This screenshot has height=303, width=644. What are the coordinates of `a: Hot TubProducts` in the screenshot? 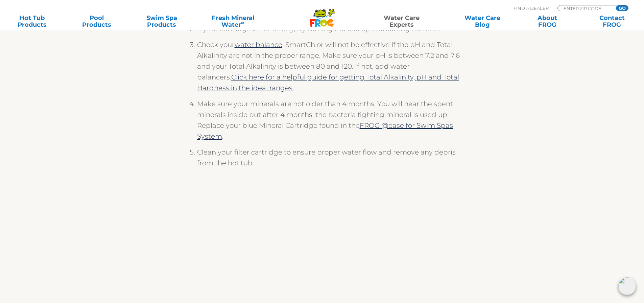 It's located at (32, 21).